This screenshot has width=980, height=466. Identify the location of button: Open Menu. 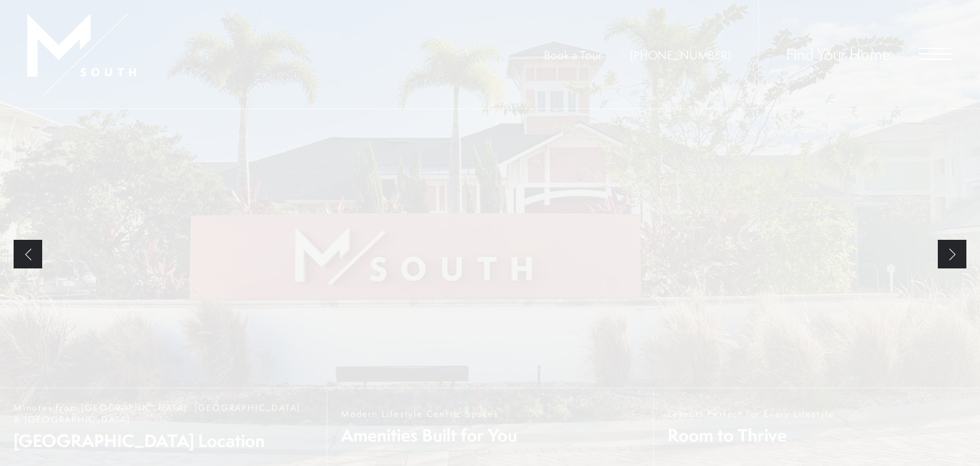
(935, 54).